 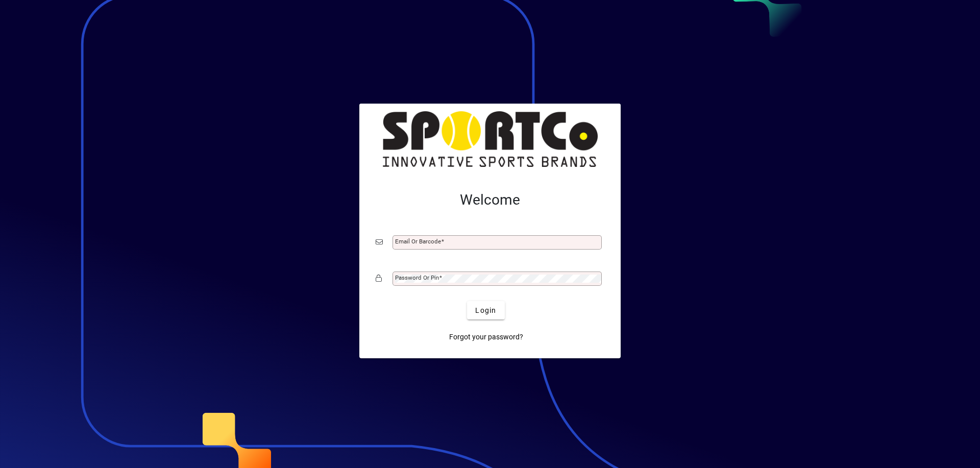 What do you see at coordinates (485, 310) in the screenshot?
I see `span: Login` at bounding box center [485, 310].